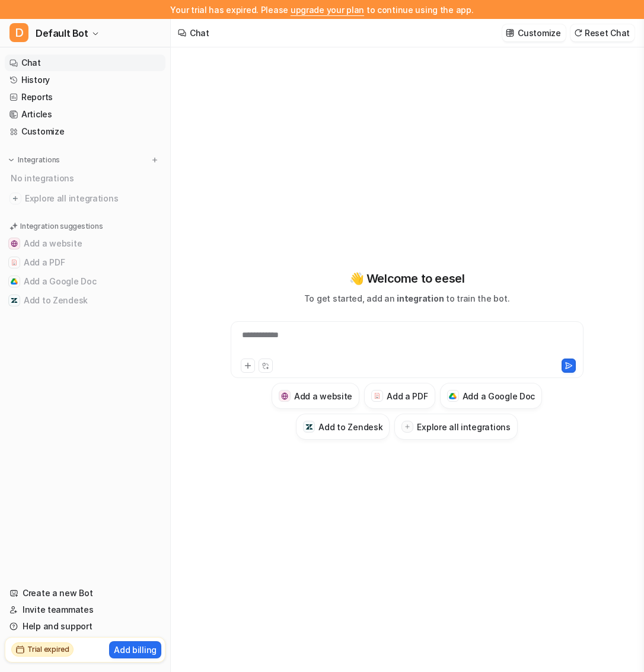  I want to click on a: Articles, so click(85, 114).